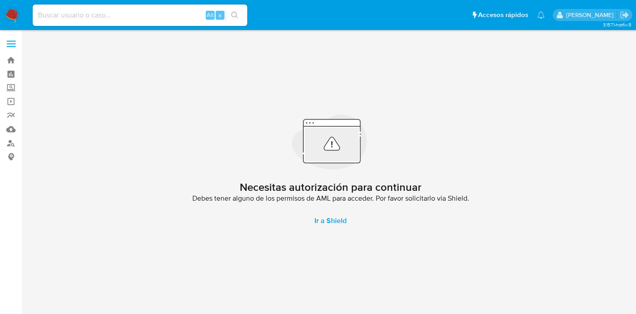  I want to click on a: Ir a Shield, so click(331, 220).